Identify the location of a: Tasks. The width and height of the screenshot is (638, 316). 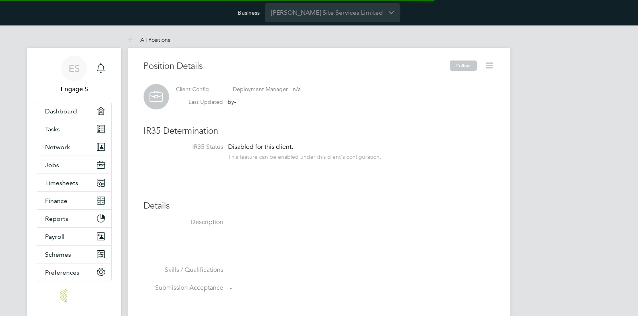
(74, 129).